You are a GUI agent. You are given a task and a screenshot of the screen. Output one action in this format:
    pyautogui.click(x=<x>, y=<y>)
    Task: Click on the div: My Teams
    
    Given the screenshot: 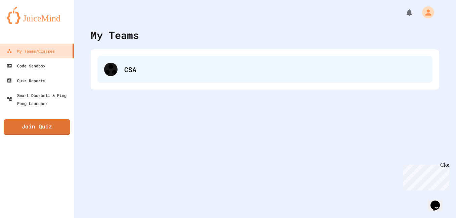 What is the action you would take?
    pyautogui.click(x=115, y=35)
    